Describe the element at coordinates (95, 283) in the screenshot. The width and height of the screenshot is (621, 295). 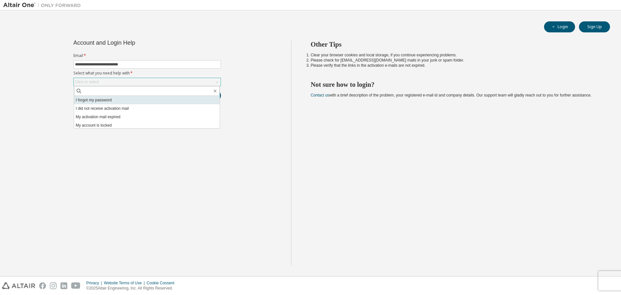
I see `div: Privacy` at that location.